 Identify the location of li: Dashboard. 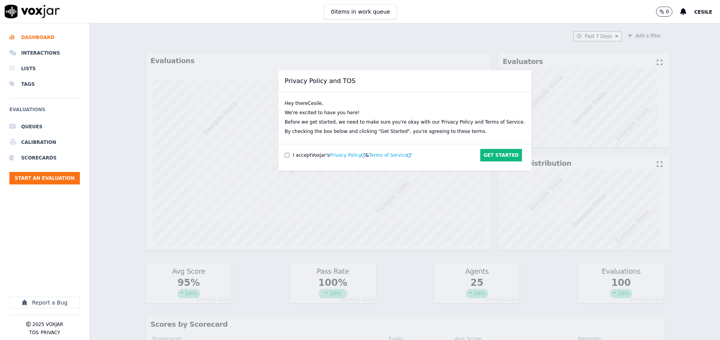
(44, 37).